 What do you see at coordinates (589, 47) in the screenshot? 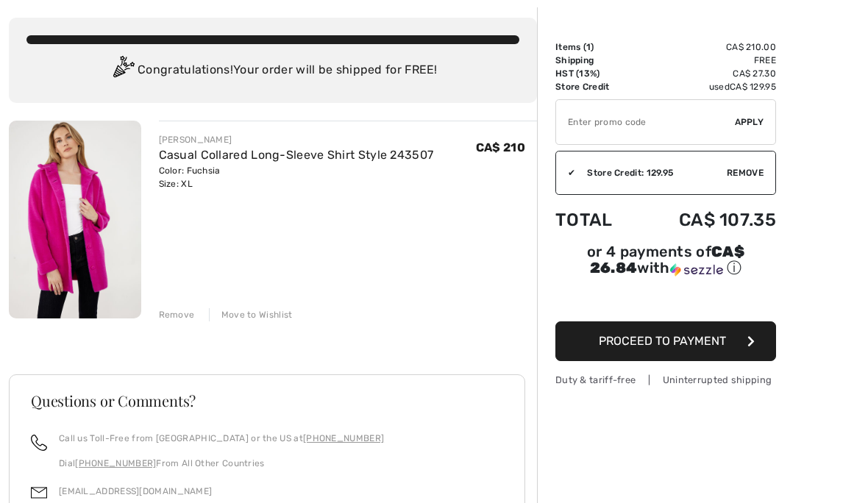
I see `span: 1` at bounding box center [589, 47].